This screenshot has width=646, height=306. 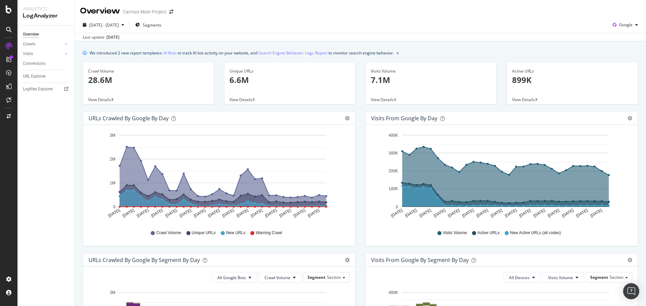 What do you see at coordinates (431, 80) in the screenshot?
I see `p: 7.1M` at bounding box center [431, 80].